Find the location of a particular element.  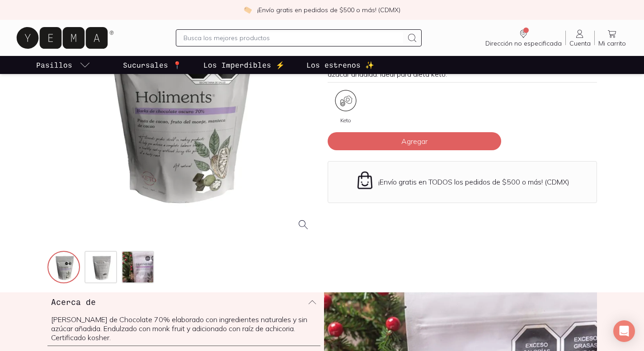

img: oscuro-2_9cd048e1-1e67-4523-97f8-a463c89da0c8=fwebp-q70-w256 is located at coordinates (101, 268).